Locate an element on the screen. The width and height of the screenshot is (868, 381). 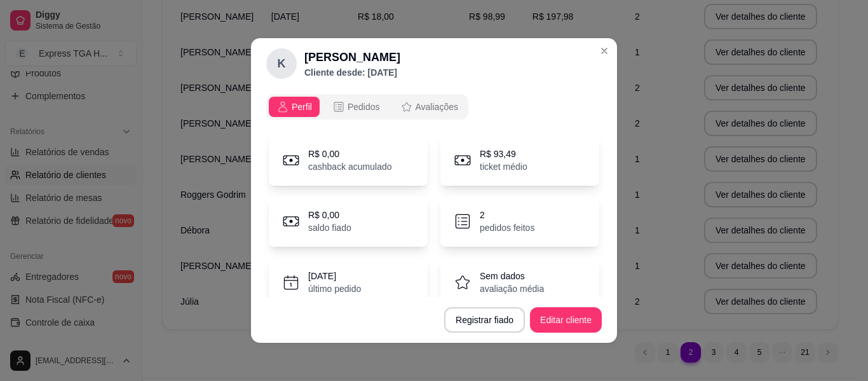
button: Registrar fiado is located at coordinates (485, 320).